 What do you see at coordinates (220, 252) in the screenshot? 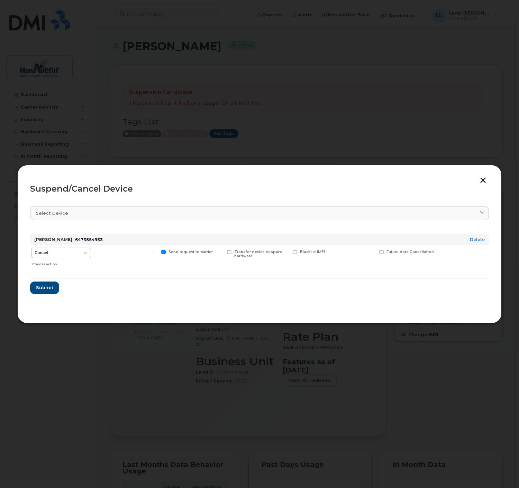
I see `input: Transfer device to spare hardware` at bounding box center [220, 252].